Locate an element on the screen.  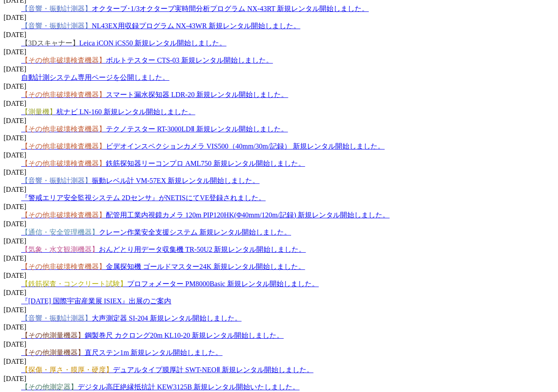
a: 【音響・振動計測器】NL43EX用収録プログラム NX-43WR 新規レンタル開始しました。 is located at coordinates (161, 26).